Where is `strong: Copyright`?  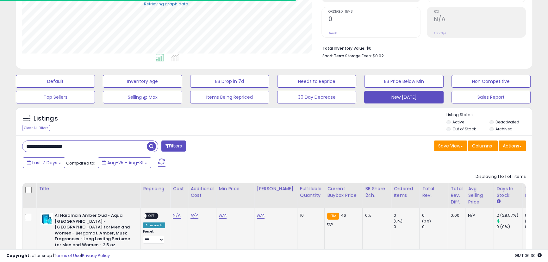 strong: Copyright is located at coordinates (18, 255).